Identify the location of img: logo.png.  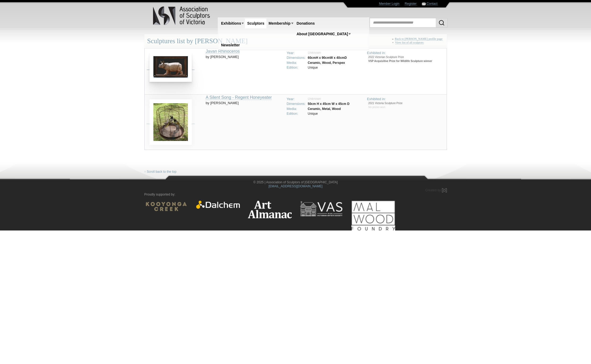
(181, 16).